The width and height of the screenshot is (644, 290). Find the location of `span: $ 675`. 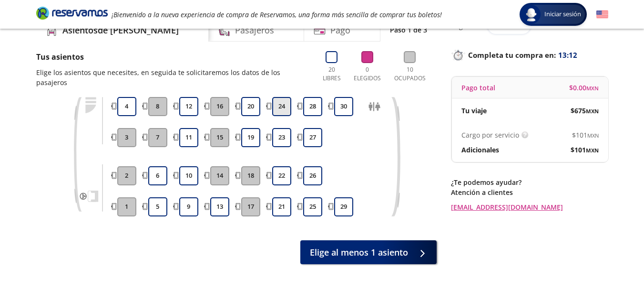

span: $ 675 is located at coordinates (584, 110).